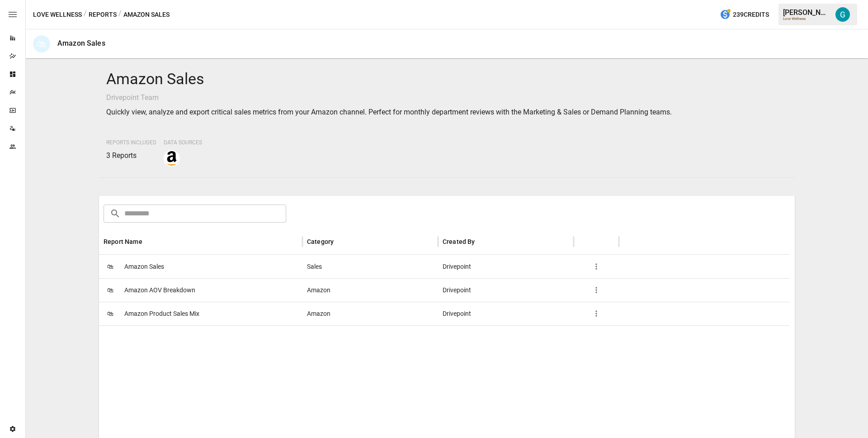 Image resolution: width=868 pixels, height=438 pixels. Describe the element at coordinates (131, 142) in the screenshot. I see `span: Reports Included` at that location.